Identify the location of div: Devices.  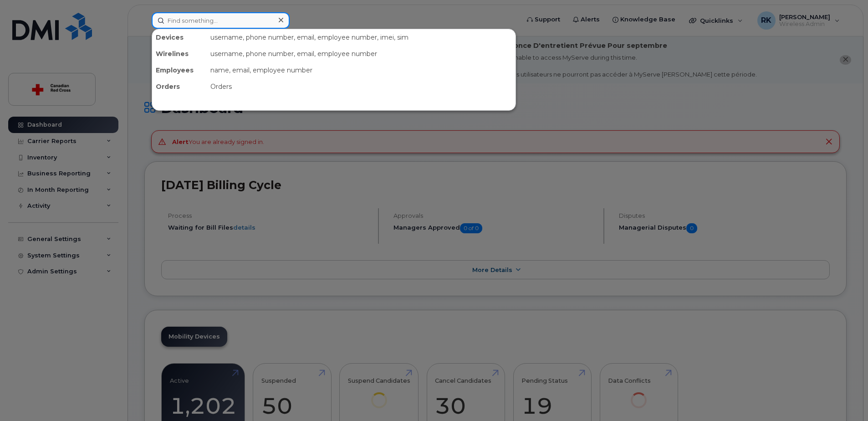
(180, 38).